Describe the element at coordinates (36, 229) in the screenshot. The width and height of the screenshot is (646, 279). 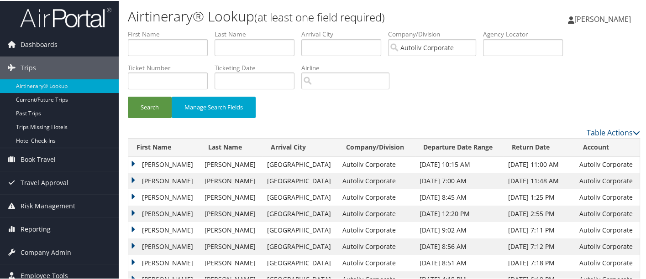
I see `span: Reporting` at that location.